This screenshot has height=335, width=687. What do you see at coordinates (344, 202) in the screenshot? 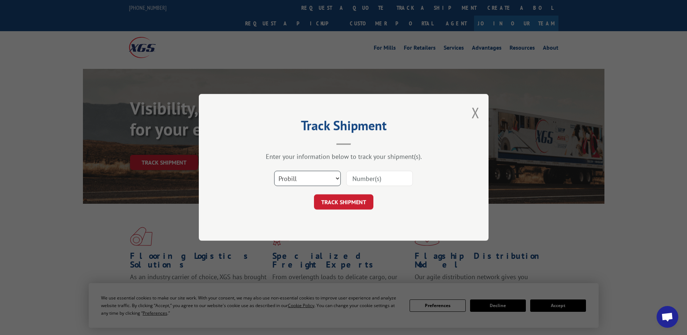
I see `button: TRACK SHIPMENT` at bounding box center [344, 202].